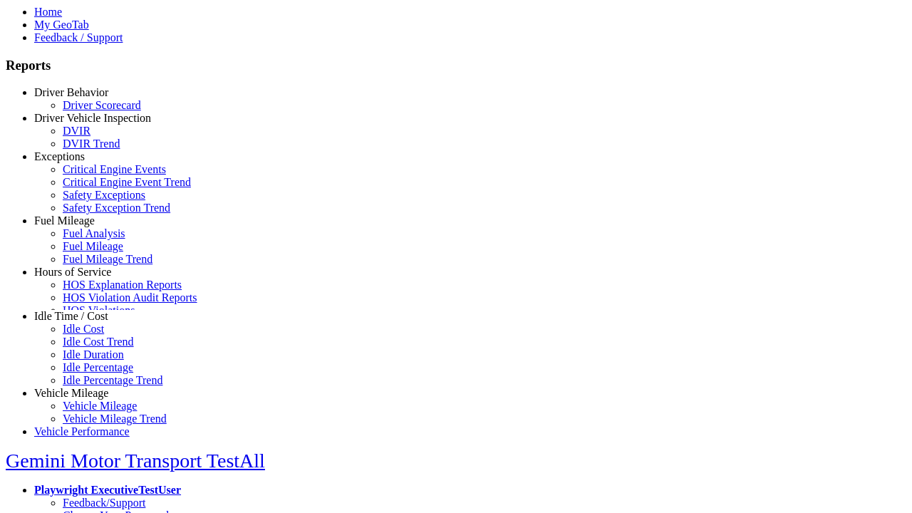 The image size is (912, 513). What do you see at coordinates (71, 92) in the screenshot?
I see `a: Driver Behavior` at bounding box center [71, 92].